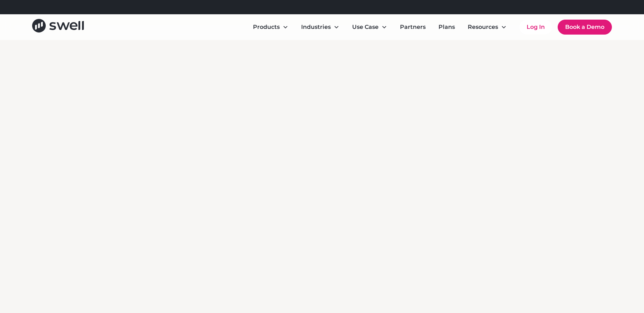  What do you see at coordinates (58, 27) in the screenshot?
I see `a: home` at bounding box center [58, 27].